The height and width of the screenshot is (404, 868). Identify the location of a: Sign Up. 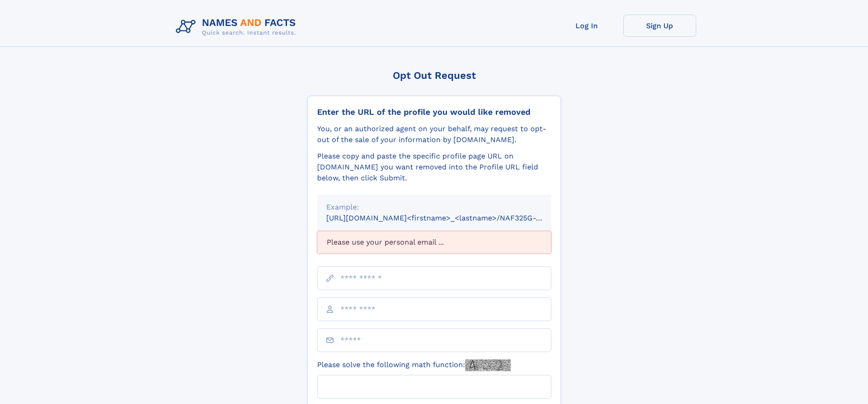
(660, 26).